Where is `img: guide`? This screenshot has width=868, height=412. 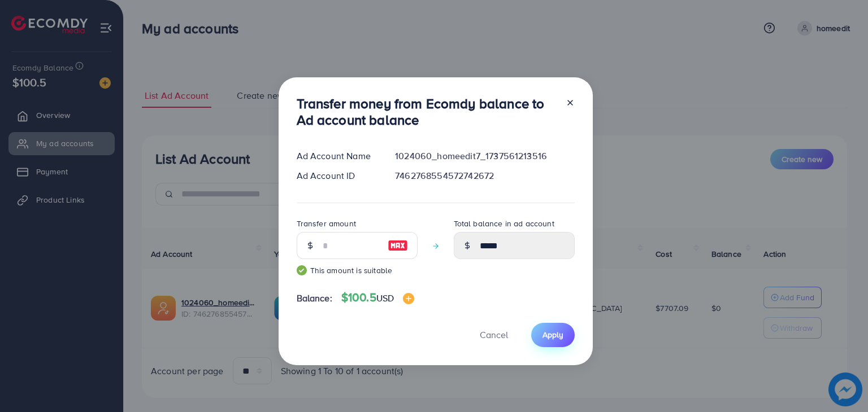
img: guide is located at coordinates (302, 270).